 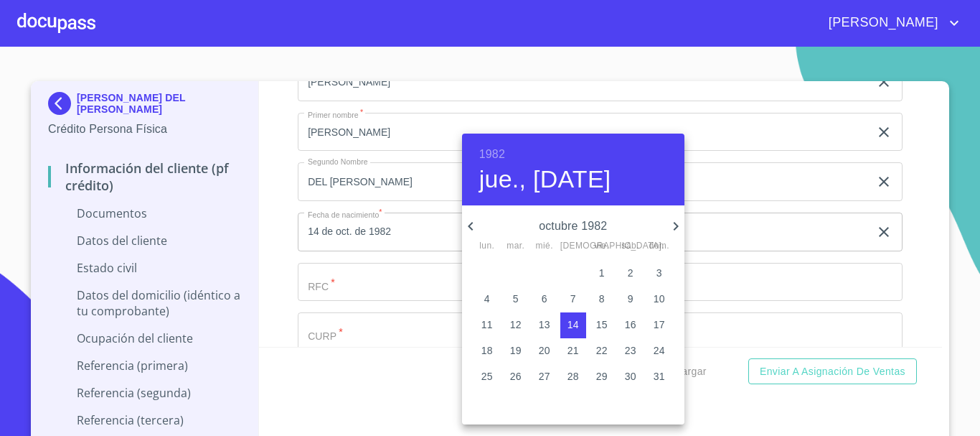 I want to click on button: 27, so click(x=544, y=377).